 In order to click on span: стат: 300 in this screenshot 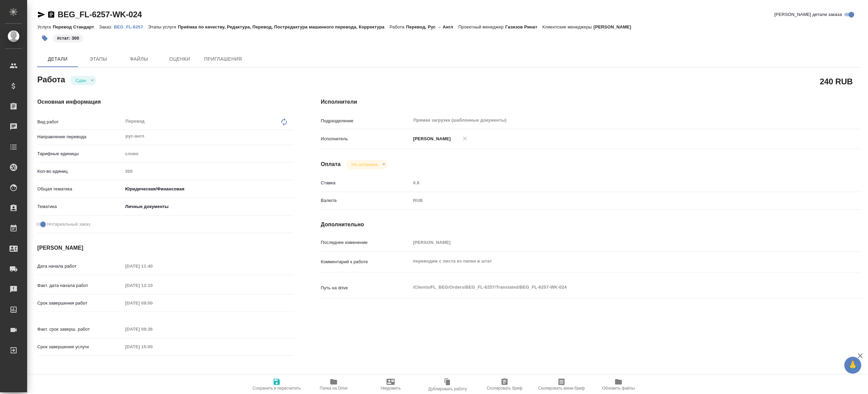, I will do `click(68, 38)`.